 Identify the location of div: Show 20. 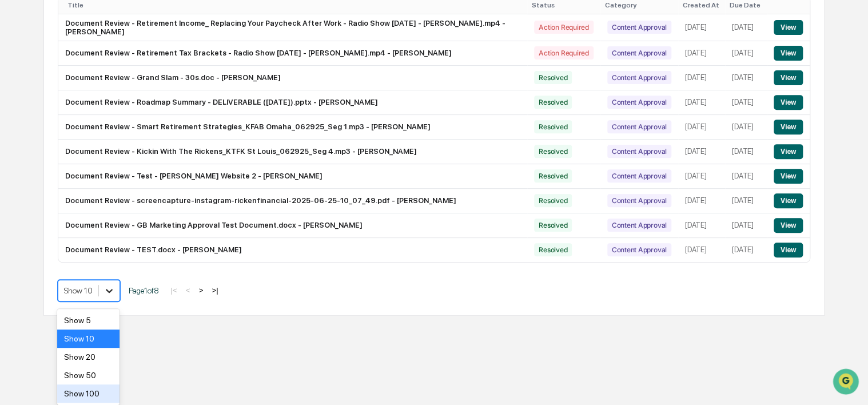
(88, 357).